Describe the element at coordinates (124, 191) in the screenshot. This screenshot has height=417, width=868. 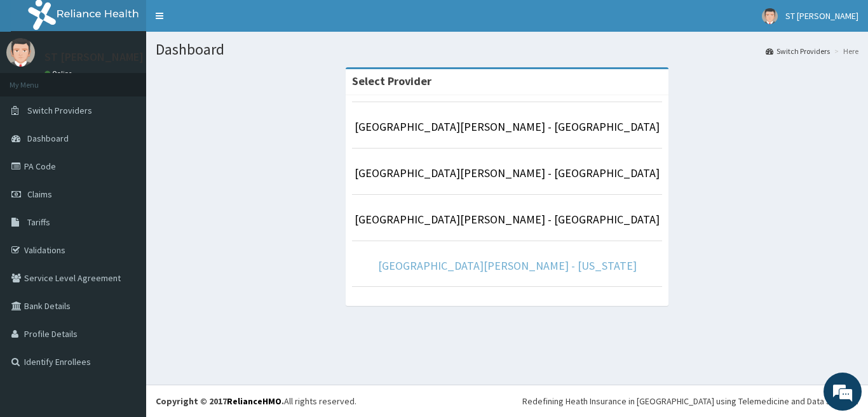
I see `span: We're online!` at that location.